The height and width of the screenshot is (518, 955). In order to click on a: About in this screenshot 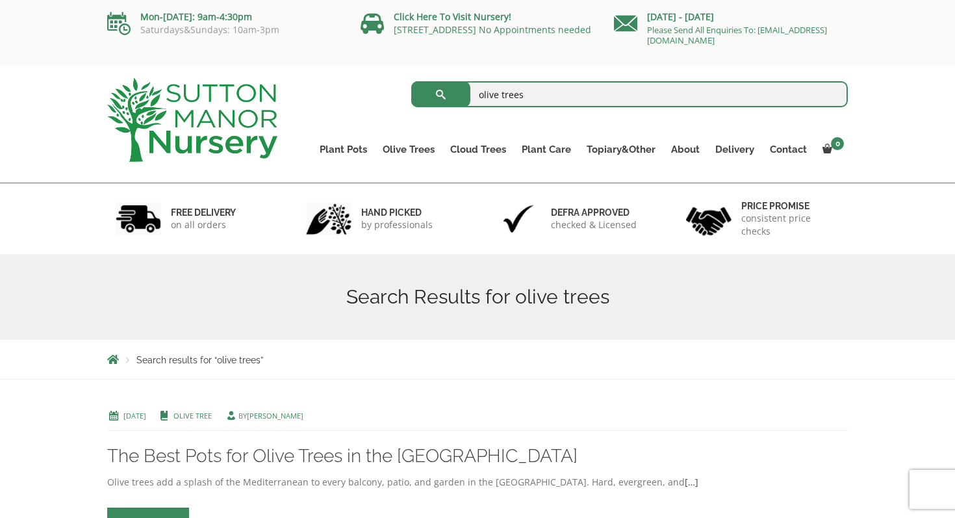, I will do `click(685, 149)`.